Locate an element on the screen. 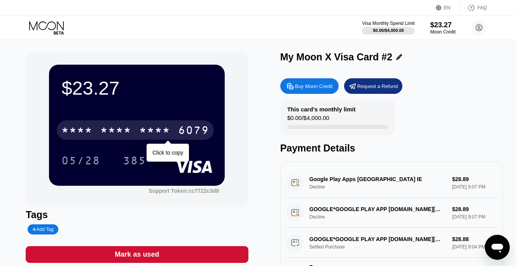 This screenshot has width=516, height=266. div: Support Token: cc7722c3d8 is located at coordinates (184, 191).